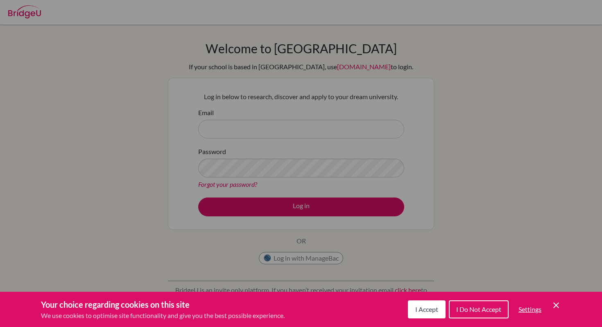  I want to click on h3: Your choice regarding cookies on this site, so click(163, 304).